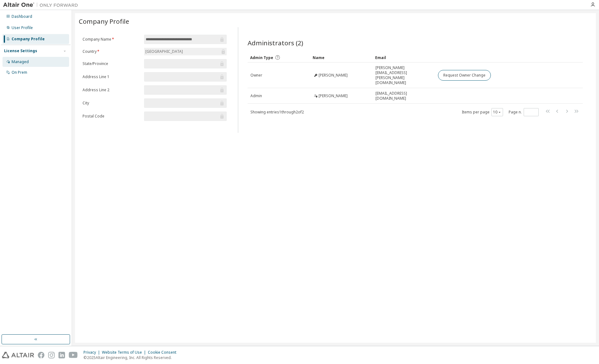 Image resolution: width=599 pixels, height=364 pixels. I want to click on div: Website Terms of Use, so click(125, 353).